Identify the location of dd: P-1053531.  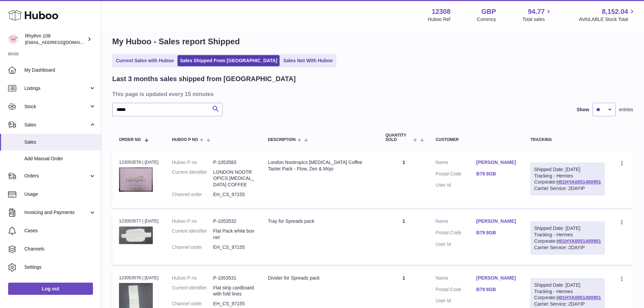
(234, 278).